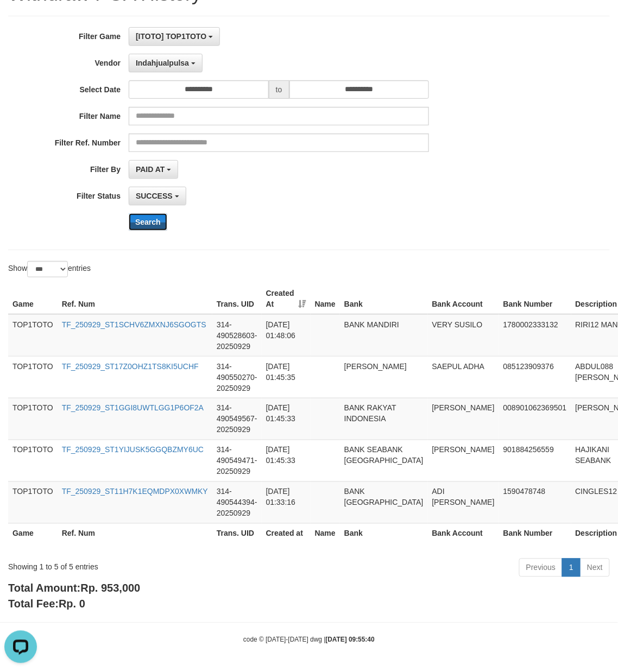  What do you see at coordinates (163, 63) in the screenshot?
I see `span: Indahjualpulsa` at bounding box center [163, 63].